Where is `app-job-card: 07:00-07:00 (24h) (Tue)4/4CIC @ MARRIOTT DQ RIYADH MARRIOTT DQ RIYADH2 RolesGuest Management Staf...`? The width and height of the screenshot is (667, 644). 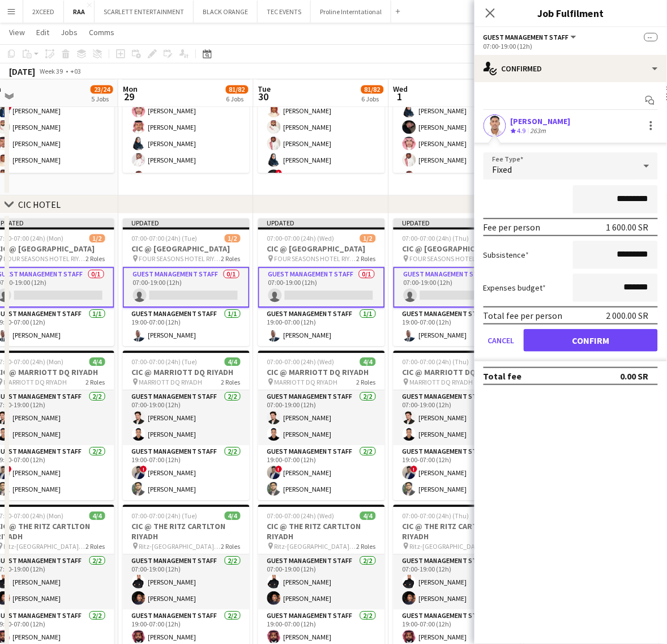
app-job-card: 07:00-07:00 (24h) (Tue)4/4CIC @ MARRIOTT DQ RIYADH MARRIOTT DQ RIYADH2 RolesGuest Management Staf... is located at coordinates (186, 425).